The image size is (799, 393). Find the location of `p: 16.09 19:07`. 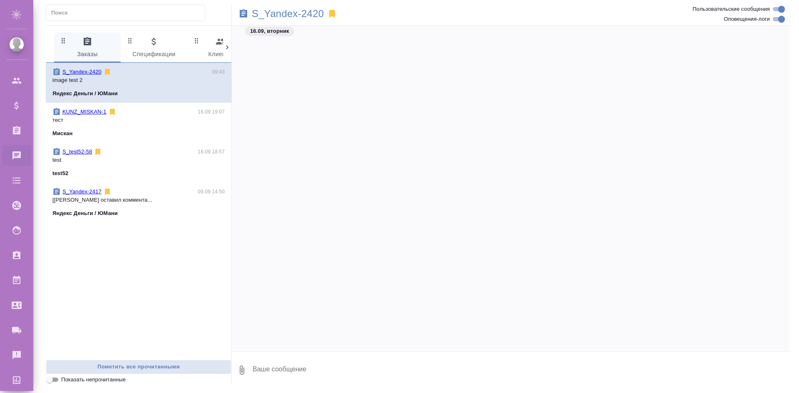

p: 16.09 19:07 is located at coordinates (211, 112).